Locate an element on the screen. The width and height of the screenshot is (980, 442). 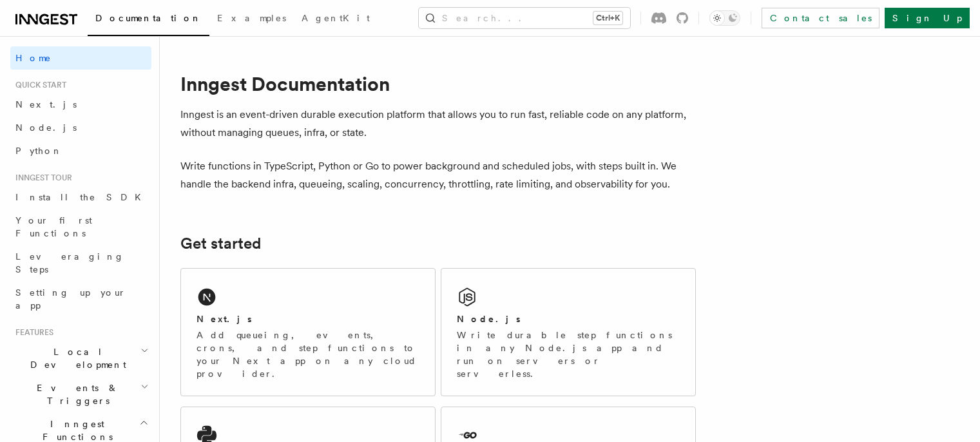
kbd: Ctrl+K is located at coordinates (608, 18).